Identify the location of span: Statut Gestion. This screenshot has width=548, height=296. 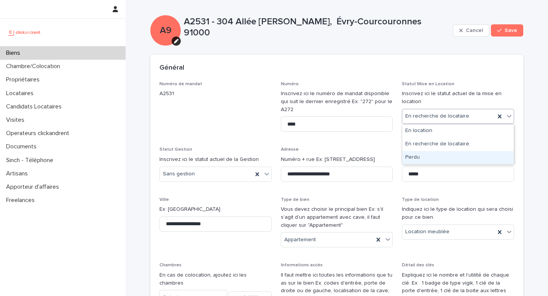
(176, 150).